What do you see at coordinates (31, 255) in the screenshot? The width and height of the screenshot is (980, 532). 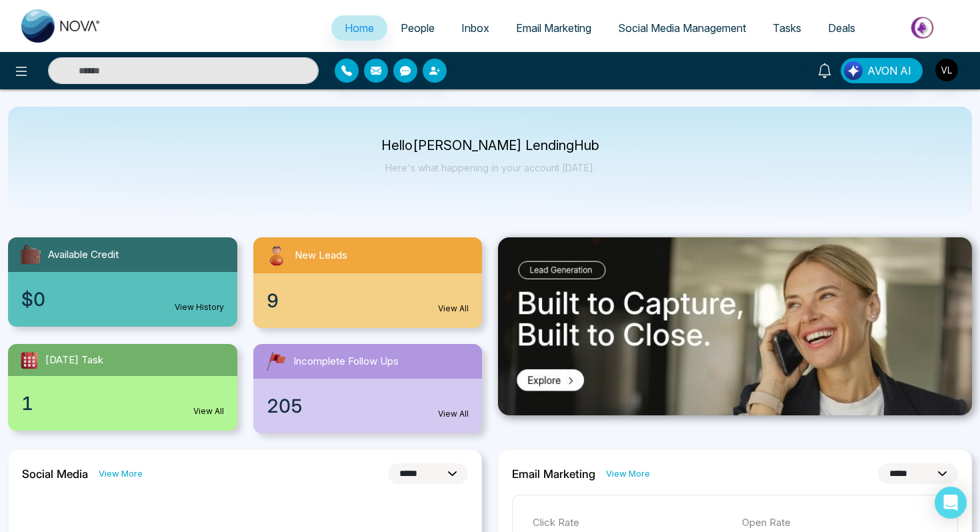 I see `img: availableCredit.svg` at bounding box center [31, 255].